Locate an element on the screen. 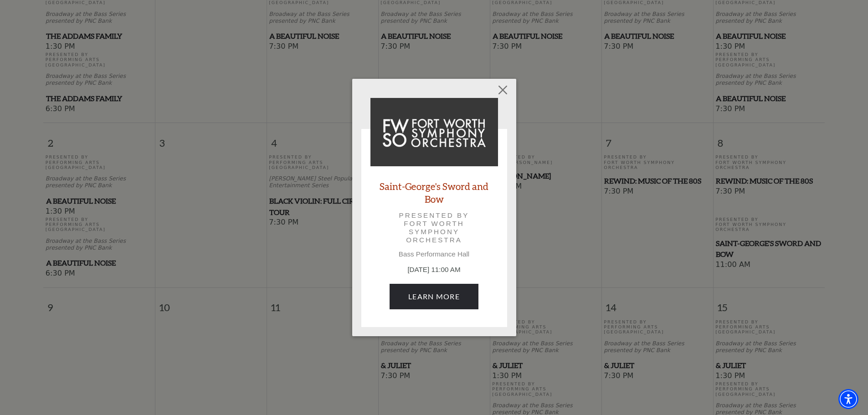  p: Bass Performance Hall is located at coordinates (434, 254).